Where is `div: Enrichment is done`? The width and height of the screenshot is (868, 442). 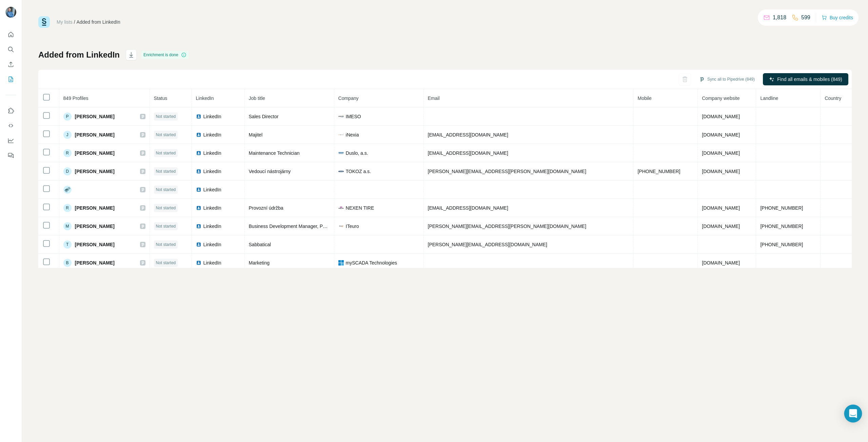
div: Enrichment is done is located at coordinates (165, 55).